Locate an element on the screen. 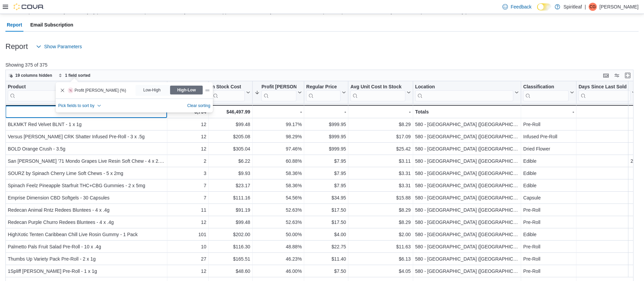 This screenshot has height=281, width=644. label: Low-High is located at coordinates (153, 90).